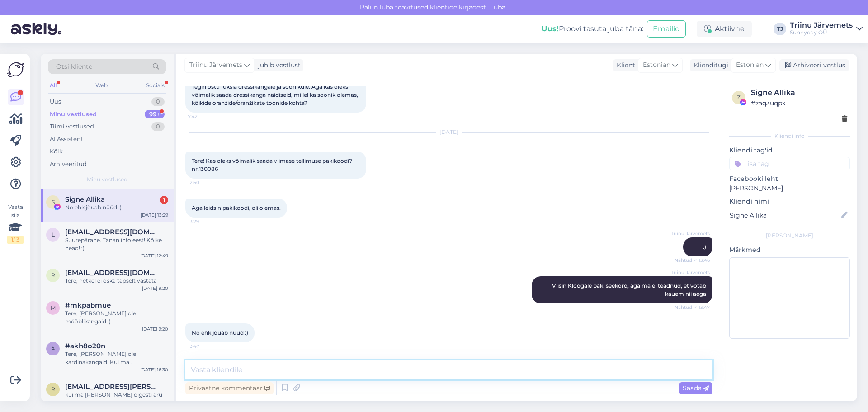  I want to click on span: Nähtud ✓ 13:46, so click(692, 260).